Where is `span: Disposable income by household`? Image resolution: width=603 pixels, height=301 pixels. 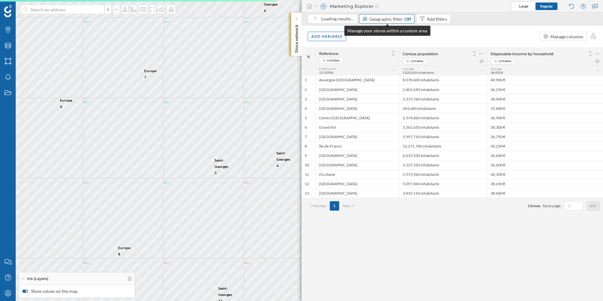
span: Disposable income by household is located at coordinates (522, 54).